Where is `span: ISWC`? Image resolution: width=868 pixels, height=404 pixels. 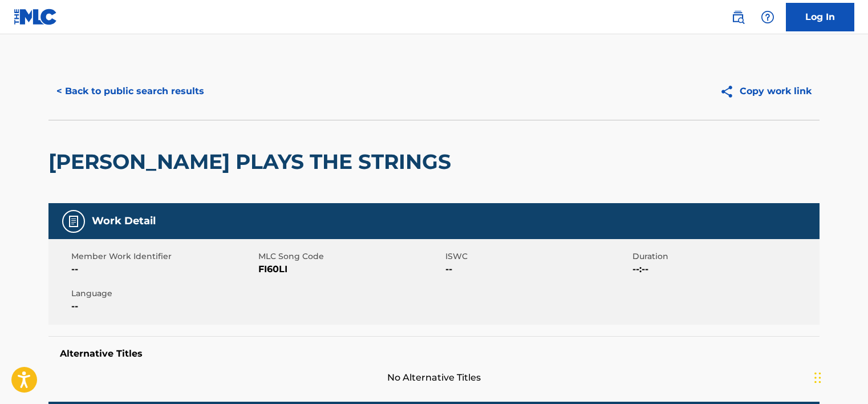 span: ISWC is located at coordinates (537, 256).